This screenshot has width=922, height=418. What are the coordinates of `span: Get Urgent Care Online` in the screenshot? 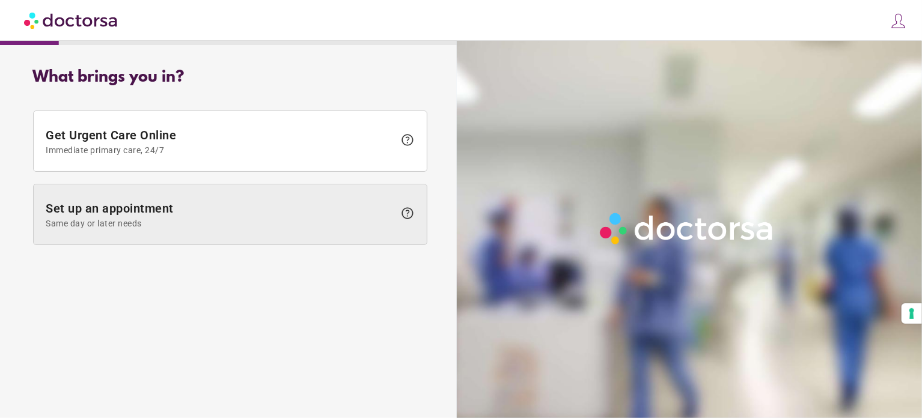 It's located at (220, 141).